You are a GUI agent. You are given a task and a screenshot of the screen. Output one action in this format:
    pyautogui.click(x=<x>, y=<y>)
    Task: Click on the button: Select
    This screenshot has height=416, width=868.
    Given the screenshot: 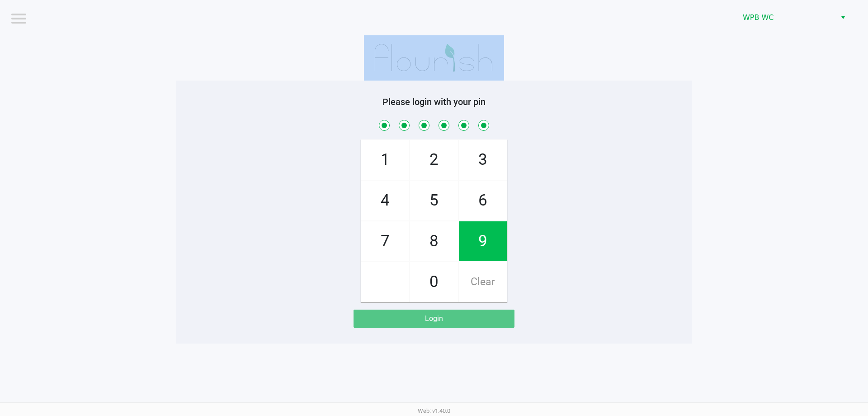 What is the action you would take?
    pyautogui.click(x=843, y=18)
    